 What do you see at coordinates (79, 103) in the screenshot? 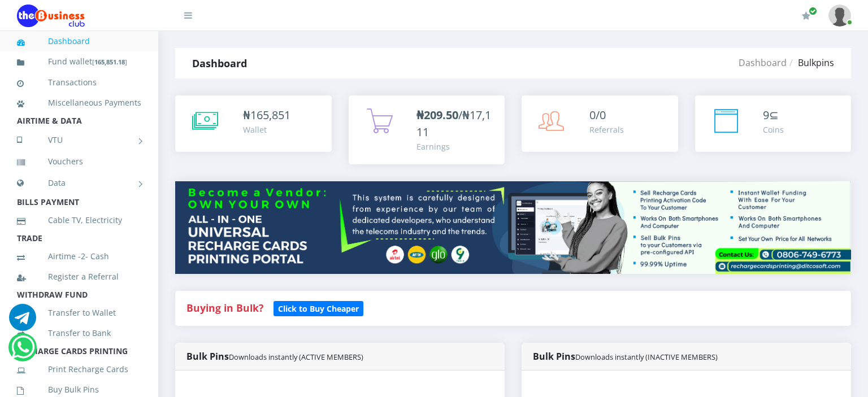
I see `a: Miscellaneous Payments` at bounding box center [79, 103].